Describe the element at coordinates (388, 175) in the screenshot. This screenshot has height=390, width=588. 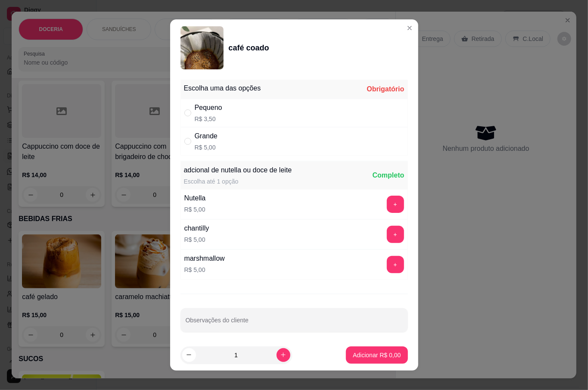
I see `div: Completo` at that location.